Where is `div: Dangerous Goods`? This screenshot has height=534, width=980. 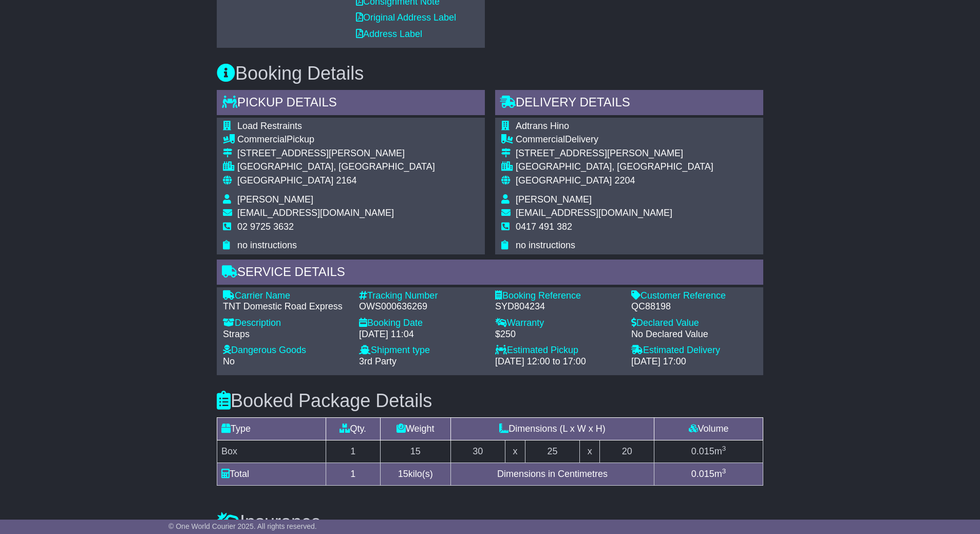
div: Dangerous Goods is located at coordinates (286, 351).